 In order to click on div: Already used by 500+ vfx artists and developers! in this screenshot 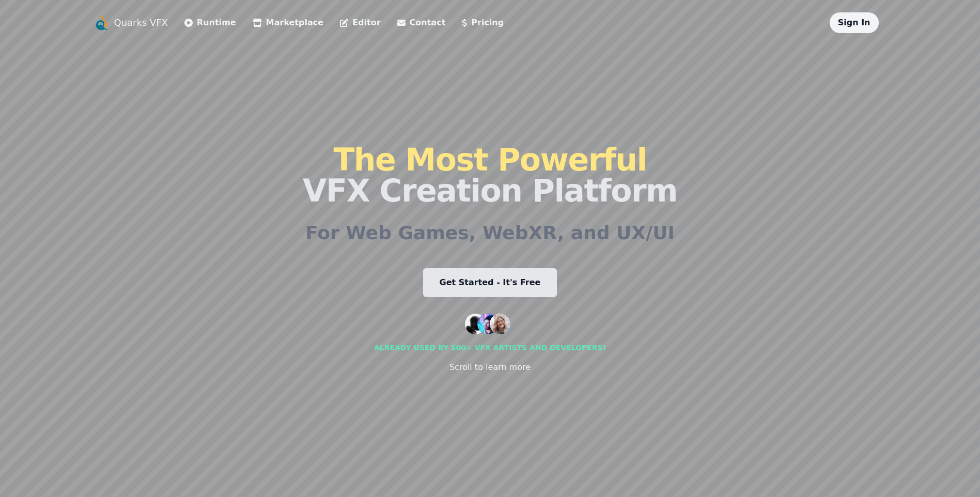, I will do `click(490, 348)`.